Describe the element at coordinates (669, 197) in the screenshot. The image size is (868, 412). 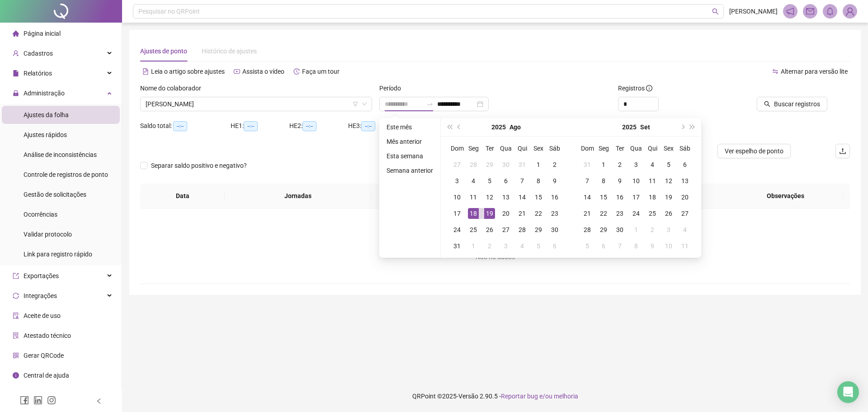
I see `div: 19` at that location.